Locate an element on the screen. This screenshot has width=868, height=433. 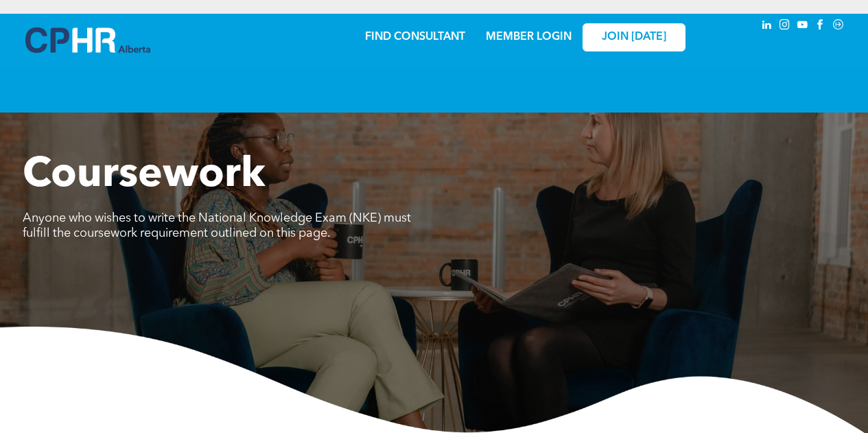
a: youtube is located at coordinates (802, 26).